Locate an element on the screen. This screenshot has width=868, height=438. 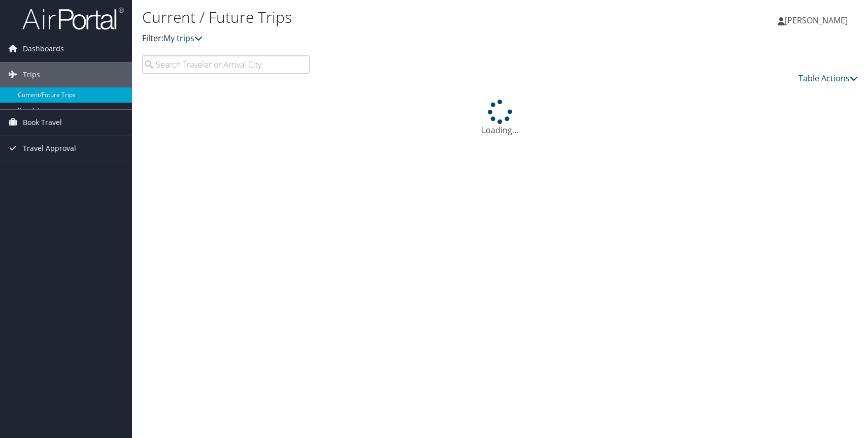
a: Table Actions is located at coordinates (829, 78).